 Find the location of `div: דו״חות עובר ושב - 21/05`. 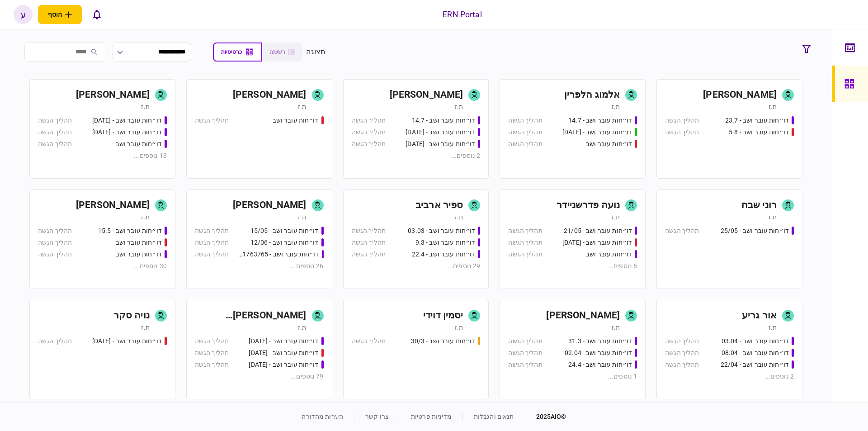

div: דו״חות עובר ושב - 21/05 is located at coordinates (598, 231).